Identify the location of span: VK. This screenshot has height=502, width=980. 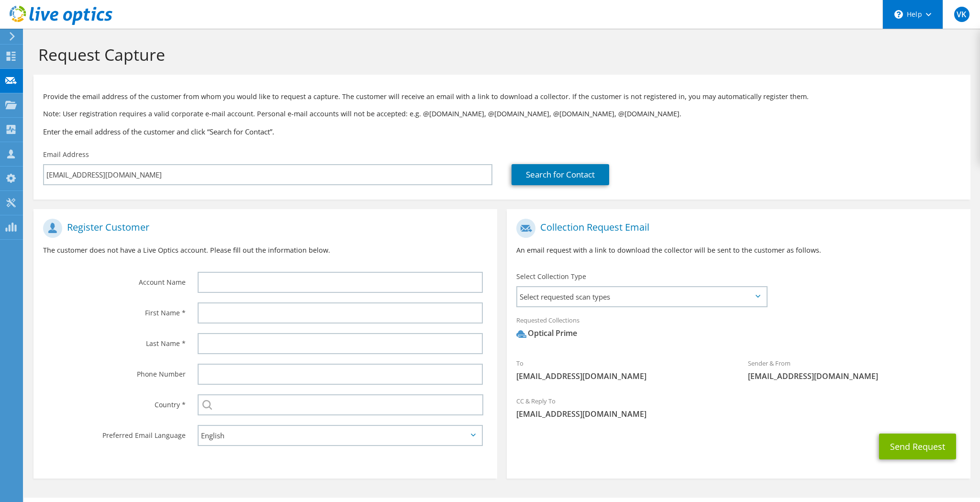
(962, 15).